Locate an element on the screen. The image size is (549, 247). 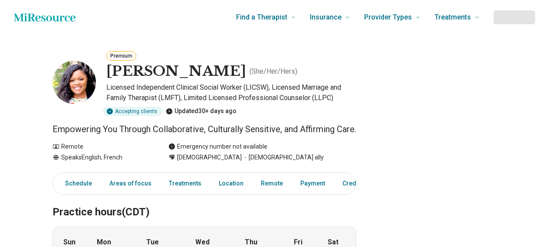
a: Areas of focus is located at coordinates (130, 184).